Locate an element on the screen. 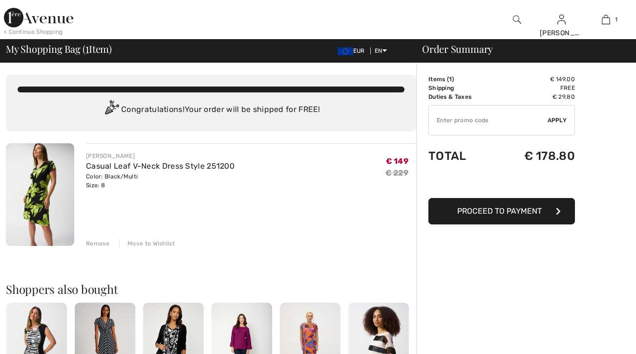 The height and width of the screenshot is (354, 636). div: Move to Wishlist is located at coordinates (147, 243).